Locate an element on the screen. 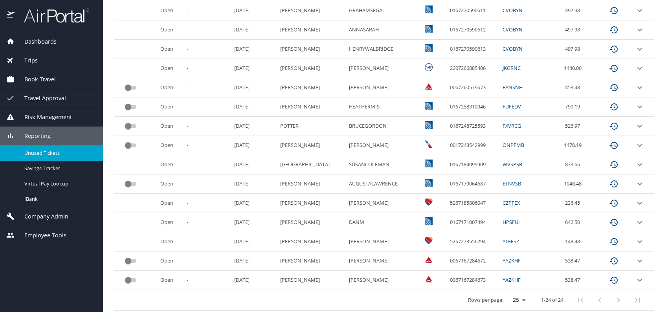  a: FUFEDV is located at coordinates (512, 107).